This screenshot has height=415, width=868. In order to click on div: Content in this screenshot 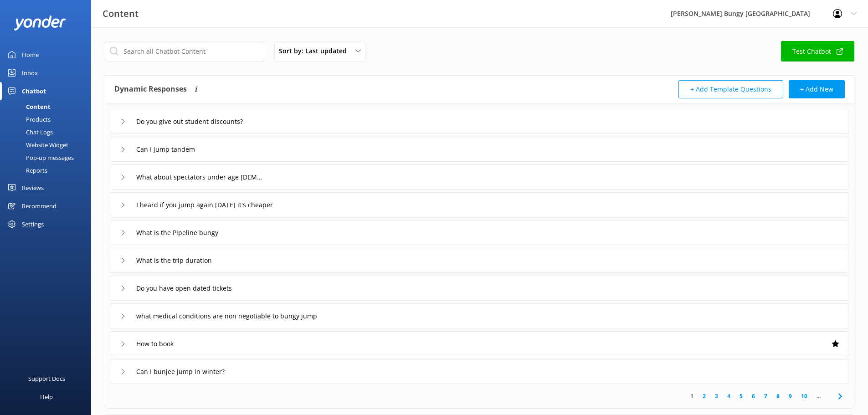, I will do `click(28, 107)`.